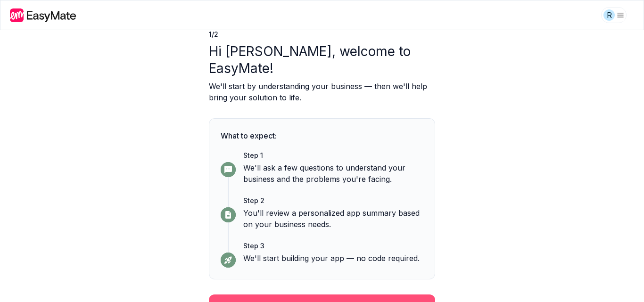  What do you see at coordinates (322, 35) in the screenshot?
I see `p: 1 / 2` at bounding box center [322, 35].